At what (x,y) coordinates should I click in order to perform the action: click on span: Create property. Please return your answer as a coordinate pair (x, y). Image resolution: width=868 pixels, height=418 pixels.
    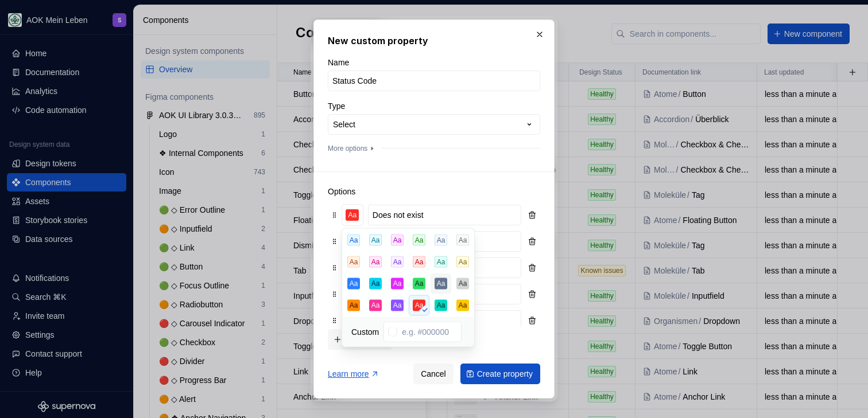
    Looking at the image, I should click on (505, 374).